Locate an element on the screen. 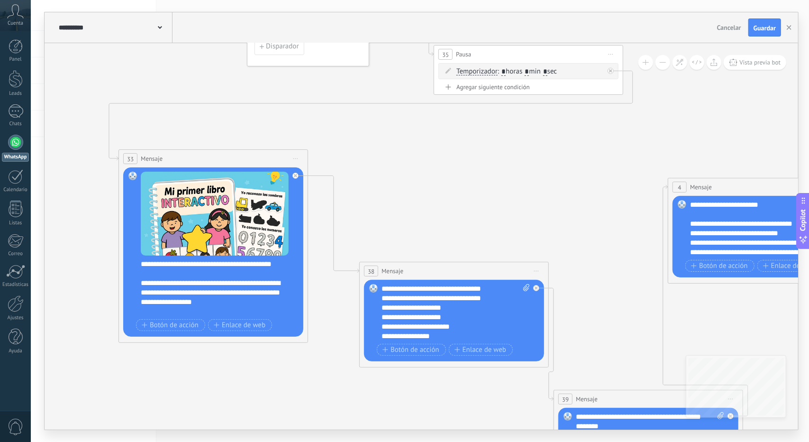 Image resolution: width=809 pixels, height=442 pixels. div: Panel is located at coordinates (16, 59).